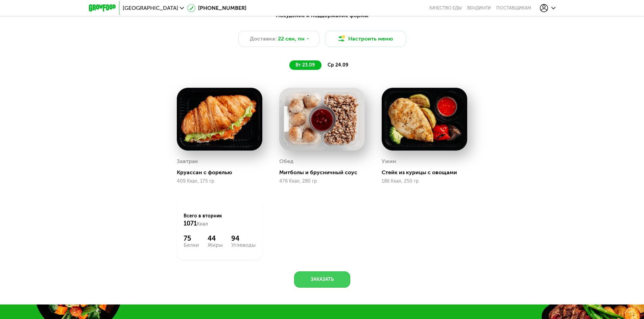 The height and width of the screenshot is (319, 644). What do you see at coordinates (190, 224) in the screenshot?
I see `span: 1071` at bounding box center [190, 224].